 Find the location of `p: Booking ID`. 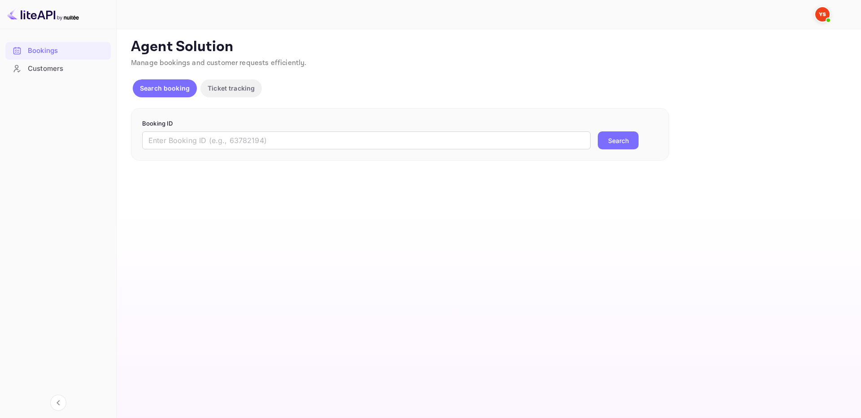

p: Booking ID is located at coordinates (400, 124).